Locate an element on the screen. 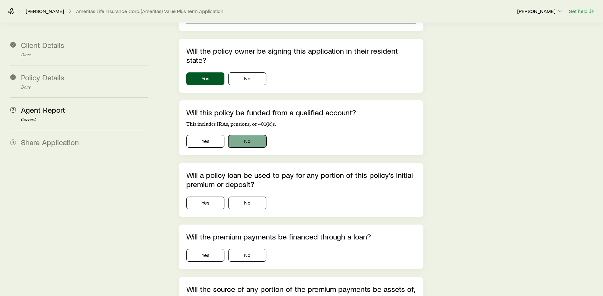 Image resolution: width=603 pixels, height=296 pixels. span: Agent Report is located at coordinates (43, 110).